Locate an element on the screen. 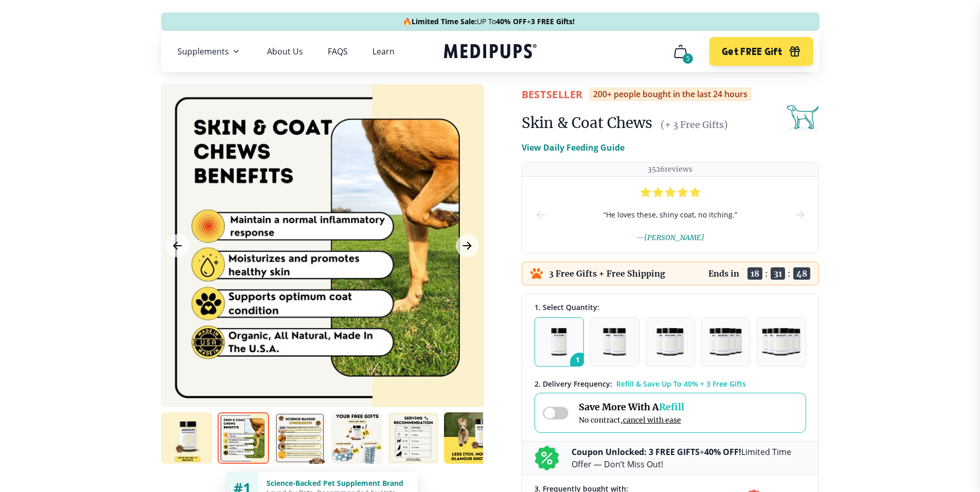 The image size is (980, 492). span: “ He loves these, shiny coat, no itching. ” is located at coordinates (671, 215).